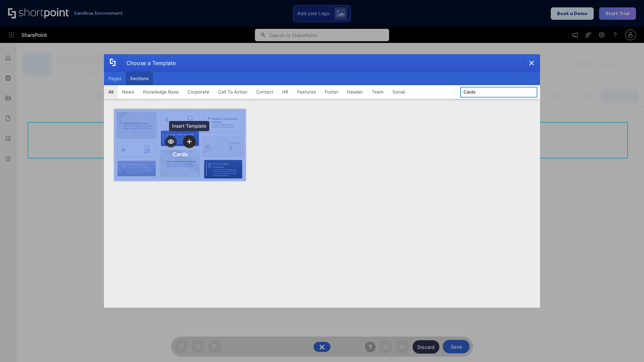 The image size is (644, 362). What do you see at coordinates (355, 92) in the screenshot?
I see `button: Header` at bounding box center [355, 92].